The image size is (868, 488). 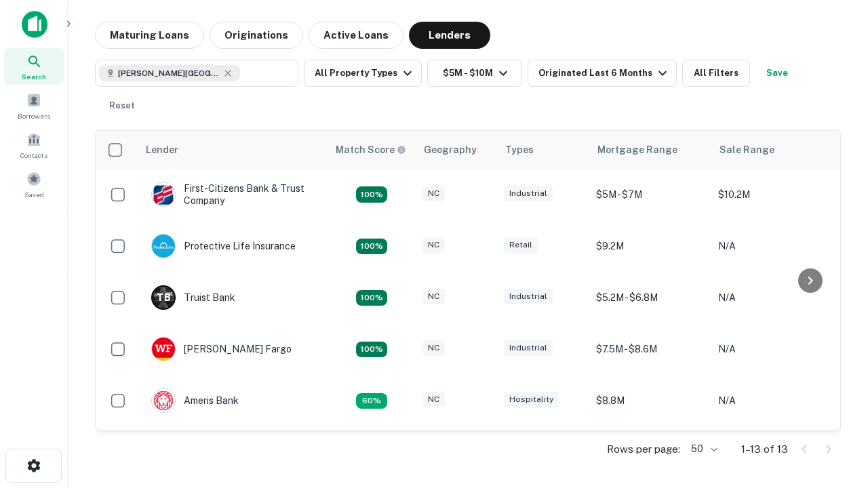 I want to click on th: Mortgage Range, so click(x=650, y=150).